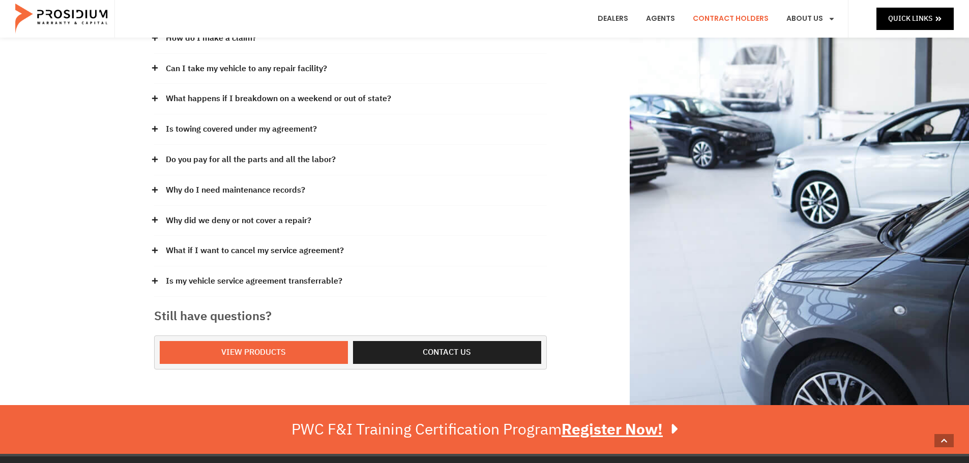  What do you see at coordinates (915, 18) in the screenshot?
I see `a: Quick Links` at bounding box center [915, 18].